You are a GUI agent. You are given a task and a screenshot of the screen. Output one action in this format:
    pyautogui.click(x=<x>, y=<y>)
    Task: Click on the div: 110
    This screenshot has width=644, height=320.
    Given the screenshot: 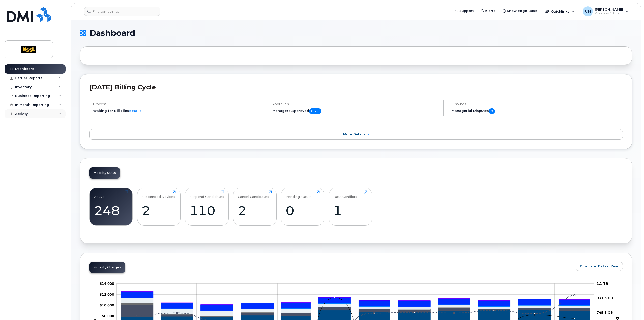 What is the action you would take?
    pyautogui.click(x=207, y=211)
    